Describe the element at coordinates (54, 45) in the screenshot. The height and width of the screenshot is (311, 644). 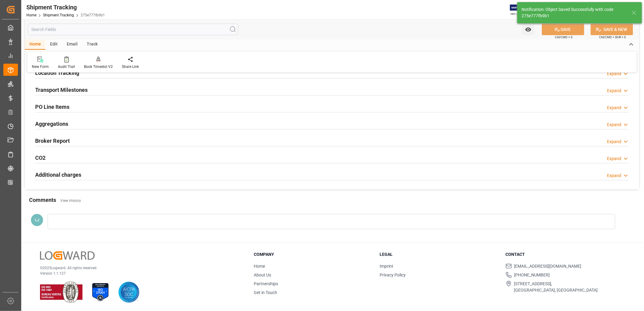
I see `div: Edit` at that location.